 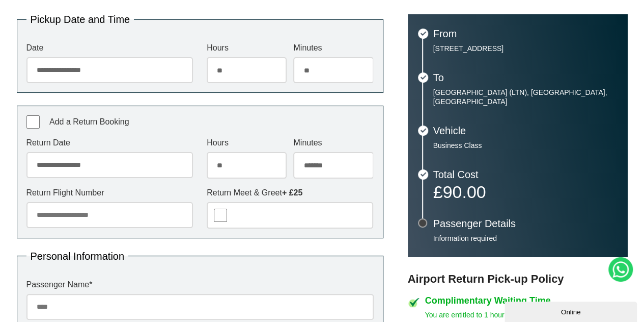 What do you see at coordinates (200, 284) in the screenshot?
I see `label: Passenger Name` at bounding box center [200, 284].